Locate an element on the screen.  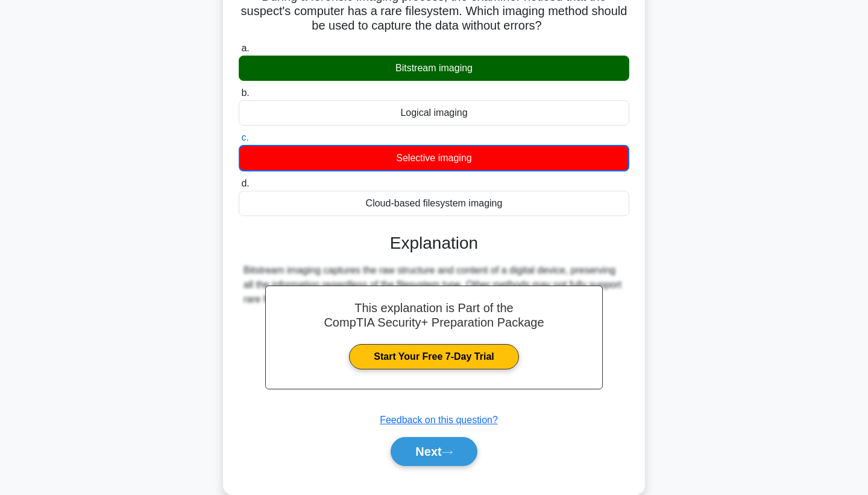
div: Logical imaging is located at coordinates (434, 113).